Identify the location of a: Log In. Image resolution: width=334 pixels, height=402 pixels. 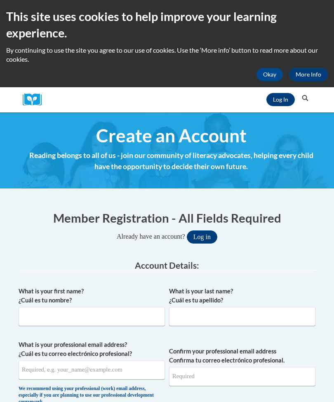
(280, 100).